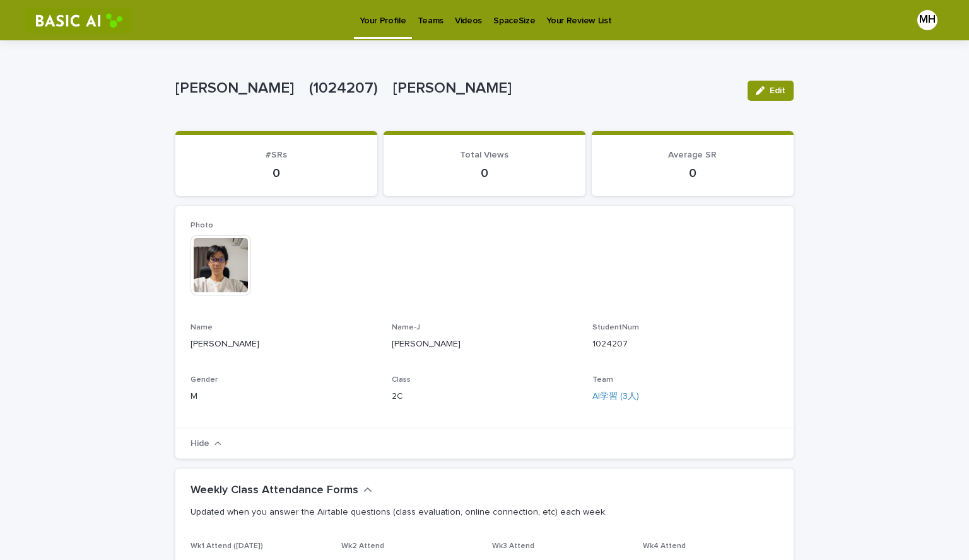 This screenshot has width=969, height=560. I want to click on span: Name-J, so click(405, 328).